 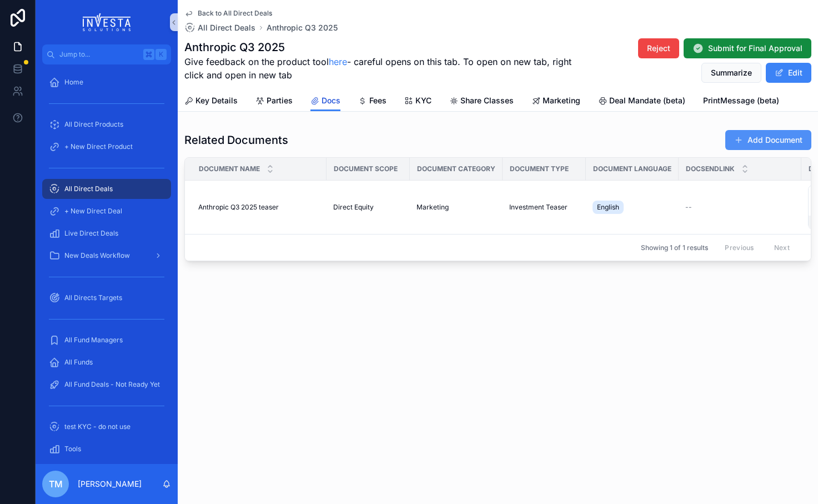 What do you see at coordinates (107, 384) in the screenshot?
I see `a: All Fund Deals - Not Ready Yet` at bounding box center [107, 384].